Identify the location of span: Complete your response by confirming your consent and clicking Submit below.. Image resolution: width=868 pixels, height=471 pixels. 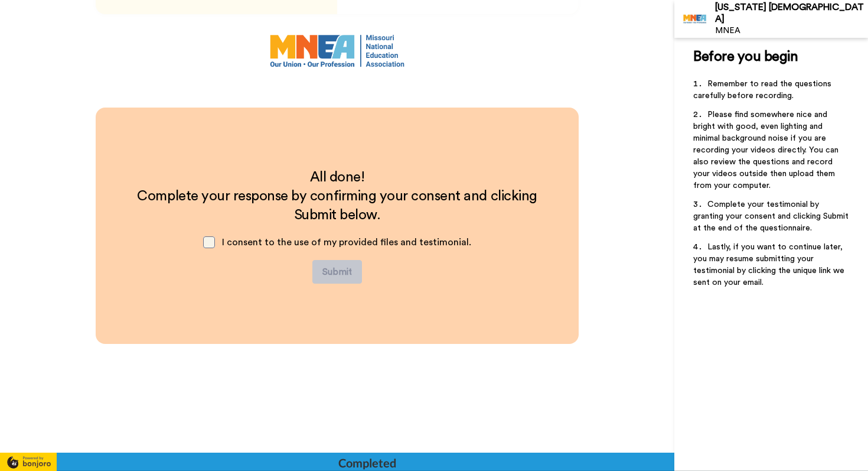
(338, 206).